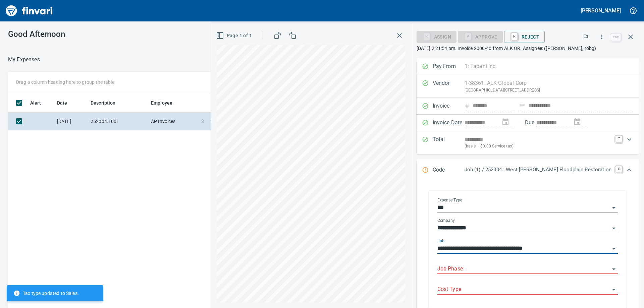 The width and height of the screenshot is (644, 308). What do you see at coordinates (448, 170) in the screenshot?
I see `p: Code` at bounding box center [448, 170].